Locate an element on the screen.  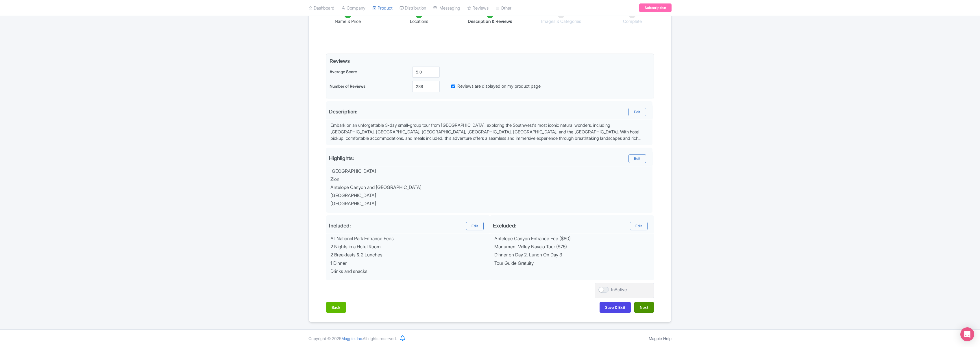
span: Description: is located at coordinates (343, 111).